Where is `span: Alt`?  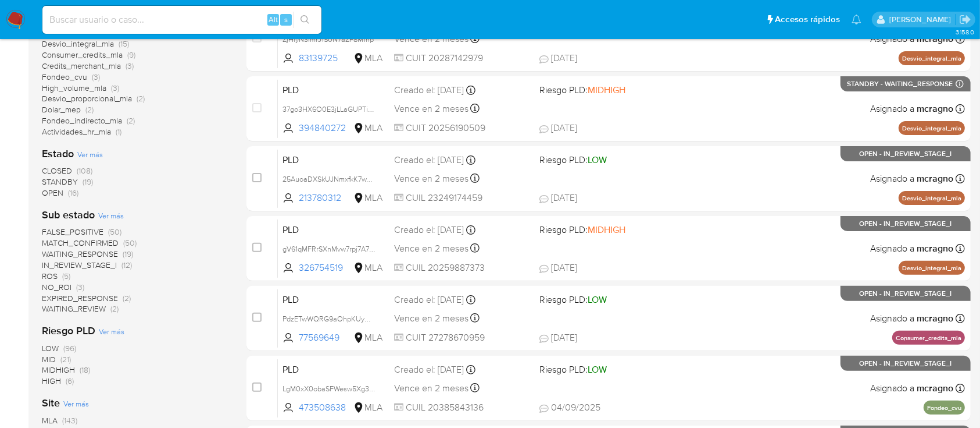
span: Alt is located at coordinates (273, 19).